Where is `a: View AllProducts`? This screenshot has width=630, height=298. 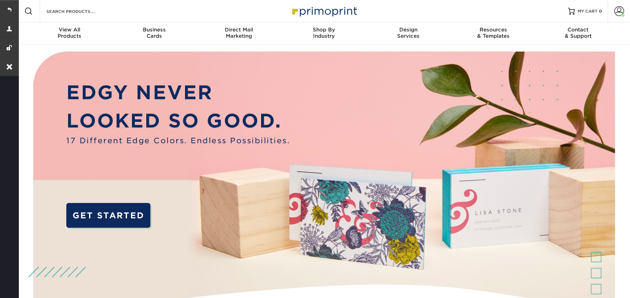
a: View AllProducts is located at coordinates (70, 34).